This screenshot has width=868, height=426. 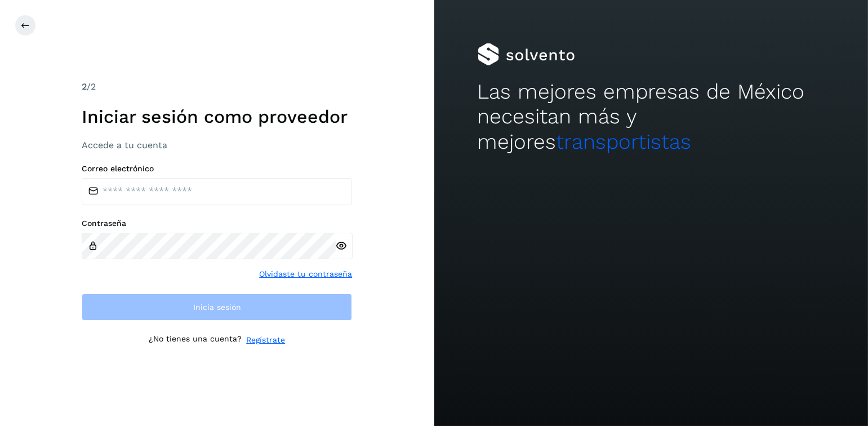 I want to click on p: ¿No tienes una cuenta?, so click(x=195, y=340).